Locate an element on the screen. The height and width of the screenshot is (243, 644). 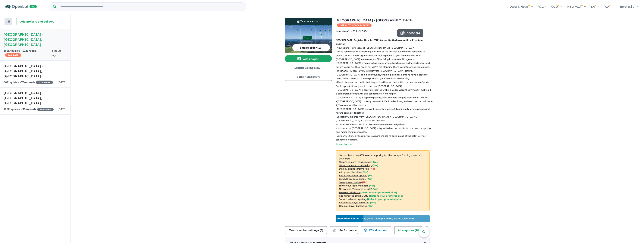
span: 5 hours ago is located at coordinates (57, 53).